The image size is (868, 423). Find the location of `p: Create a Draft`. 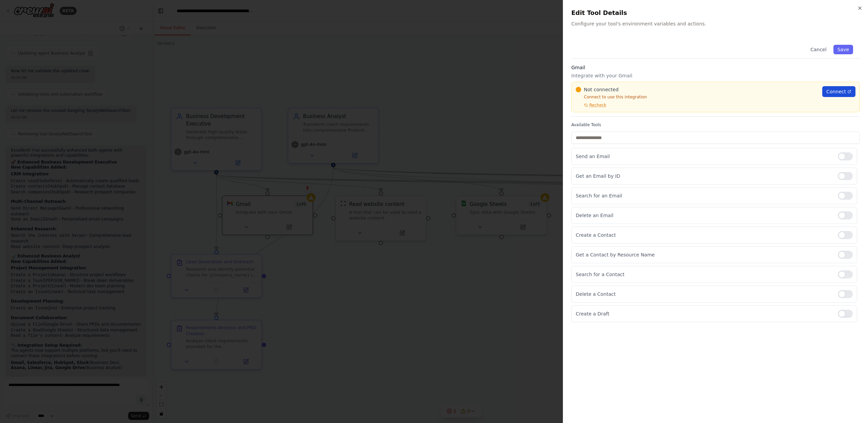

p: Create a Draft is located at coordinates (704, 314).